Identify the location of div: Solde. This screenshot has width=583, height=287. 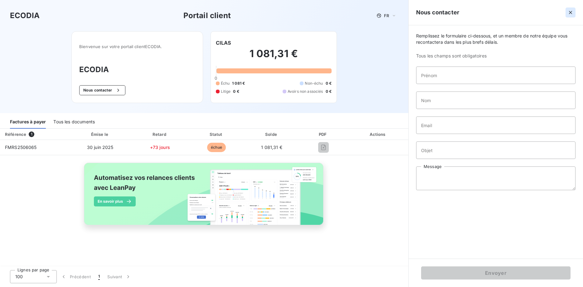
(272, 134).